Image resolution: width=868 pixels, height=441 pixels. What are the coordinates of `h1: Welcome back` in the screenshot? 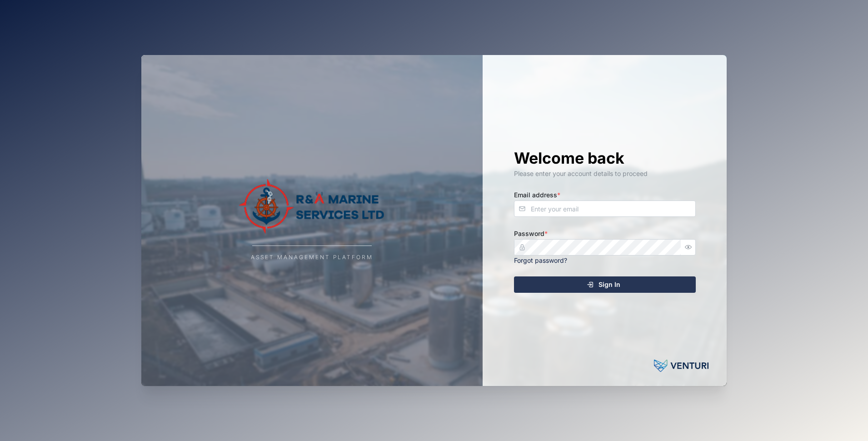 It's located at (605, 158).